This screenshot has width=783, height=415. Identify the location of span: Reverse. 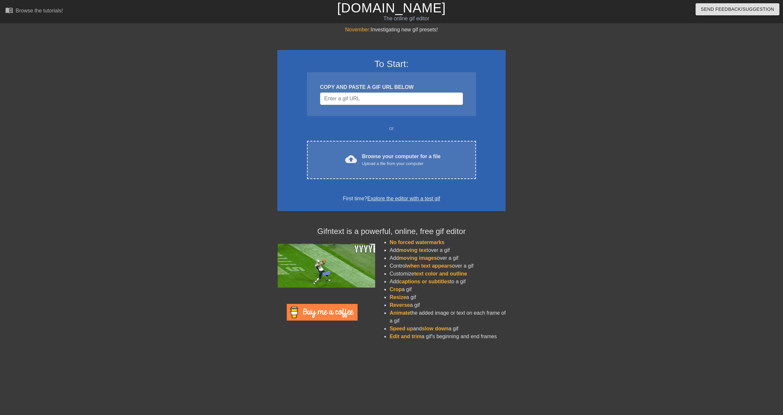
(400, 305).